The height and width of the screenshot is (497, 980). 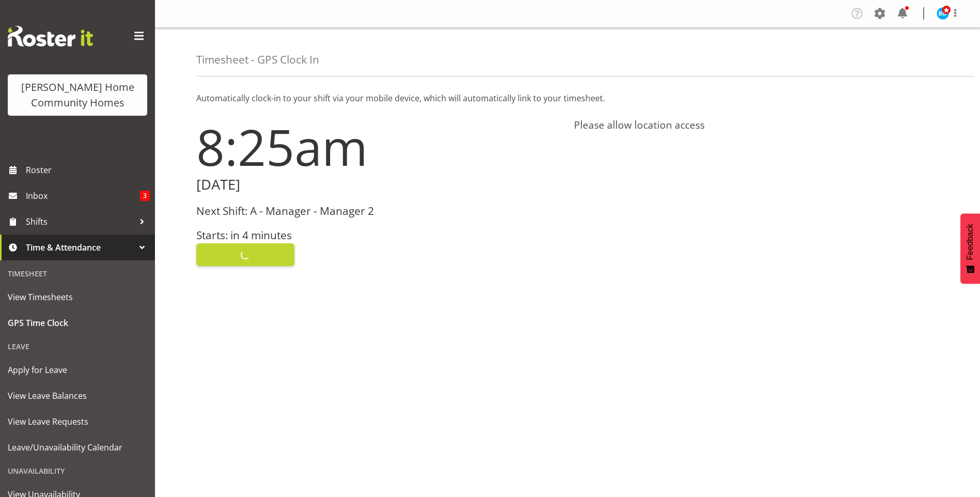 I want to click on span: Apply for Leave, so click(x=77, y=370).